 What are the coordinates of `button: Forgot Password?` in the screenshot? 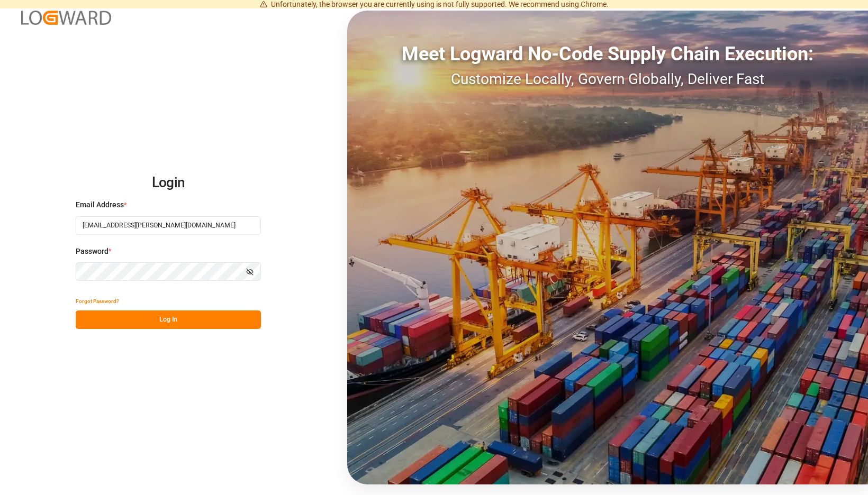 It's located at (98, 301).